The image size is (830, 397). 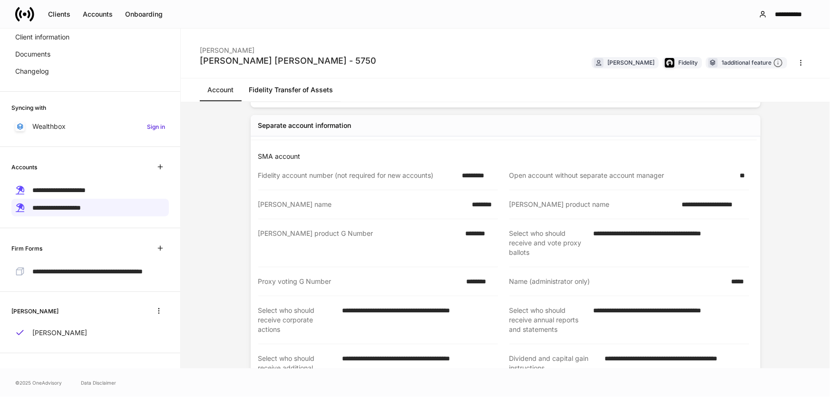 What do you see at coordinates (297, 368) in the screenshot?
I see `div: Select who should receive additional mailings` at bounding box center [297, 368].